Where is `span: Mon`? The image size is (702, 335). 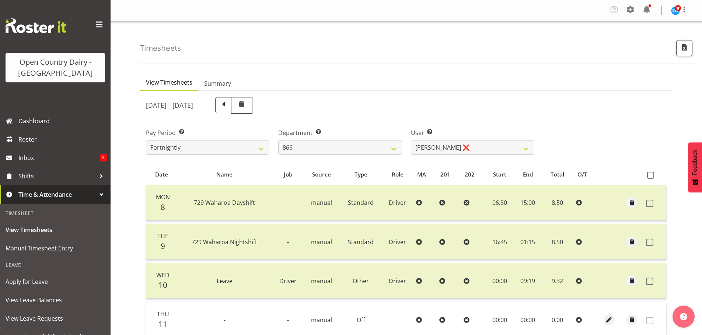
span: Mon is located at coordinates (163, 197).